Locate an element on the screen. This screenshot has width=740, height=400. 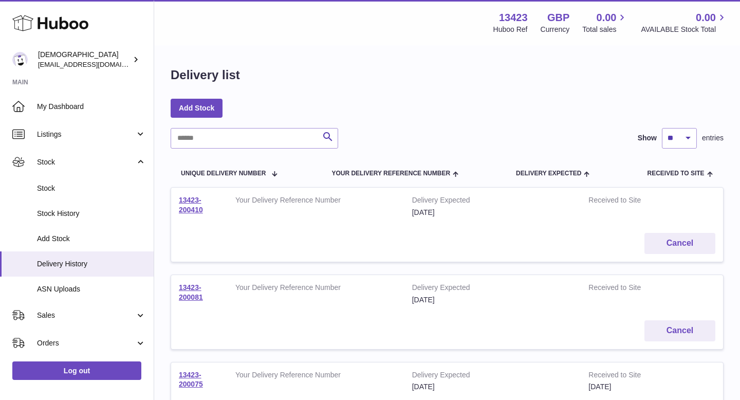
span: Your Delivery Reference Number is located at coordinates (391, 173).